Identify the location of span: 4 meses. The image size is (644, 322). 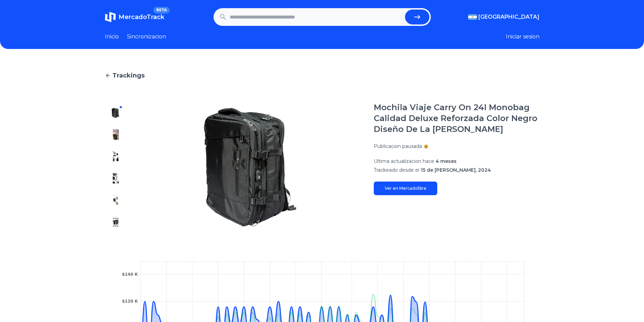
(446, 161).